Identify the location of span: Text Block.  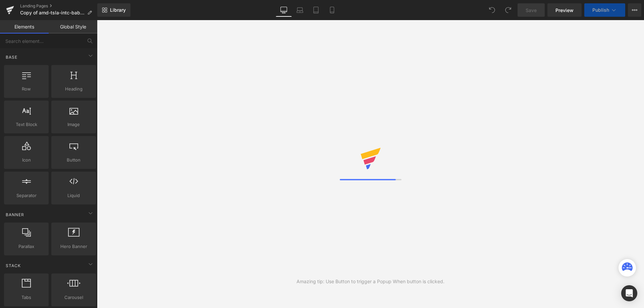
(26, 124).